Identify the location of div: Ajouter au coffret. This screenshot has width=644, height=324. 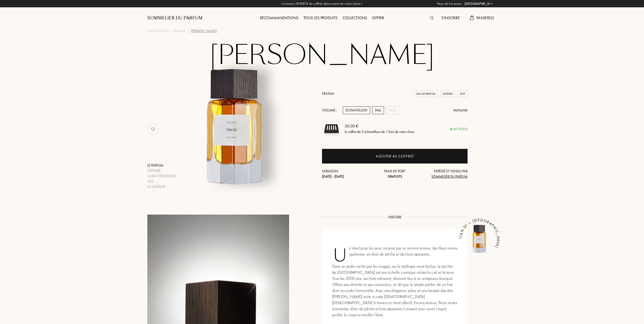
(395, 156).